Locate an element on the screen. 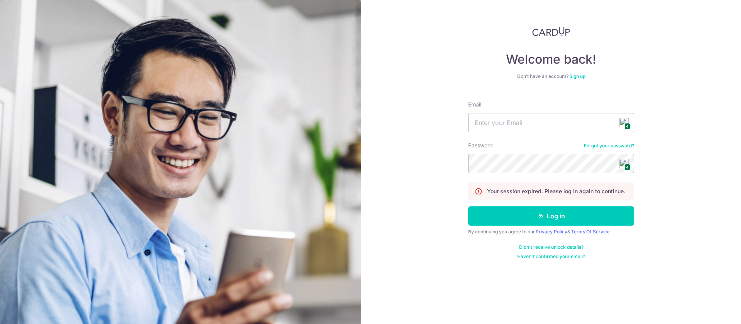 This screenshot has height=324, width=741. h4: Welcome back! is located at coordinates (551, 59).